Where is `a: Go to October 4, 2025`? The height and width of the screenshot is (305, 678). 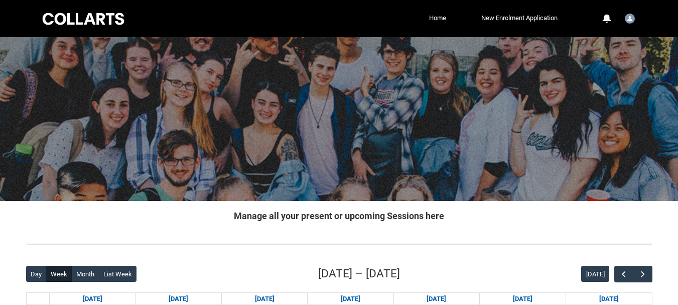
a: Go to October 4, 2025 is located at coordinates (609, 299).